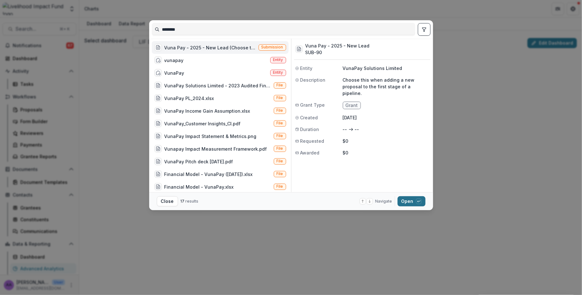  Describe the element at coordinates (309, 118) in the screenshot. I see `span: Created` at that location.